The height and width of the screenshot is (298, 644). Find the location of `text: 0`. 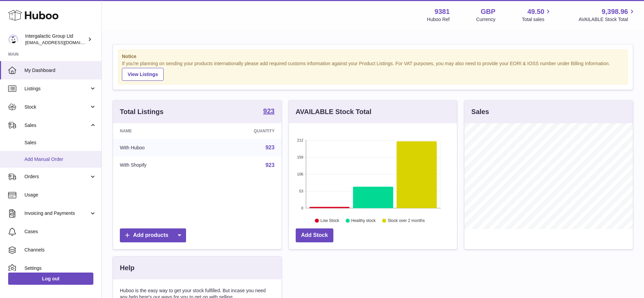

text: 0 is located at coordinates (302, 209).